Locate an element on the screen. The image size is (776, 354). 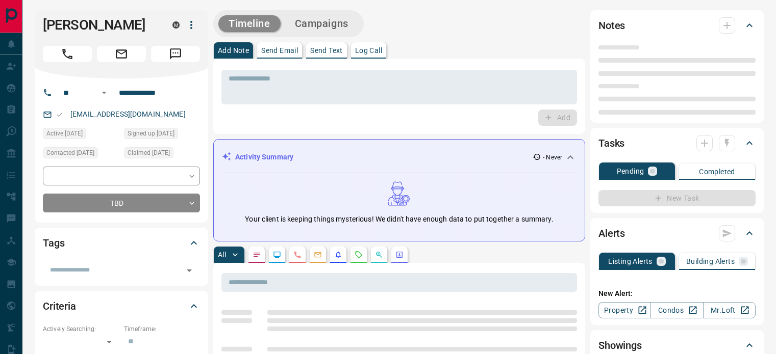
p: Building Alerts is located at coordinates (710, 262).